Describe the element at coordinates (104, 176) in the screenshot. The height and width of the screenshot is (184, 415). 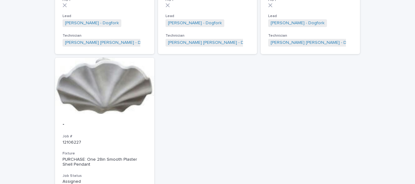
I see `h3: Job Status` at that location.